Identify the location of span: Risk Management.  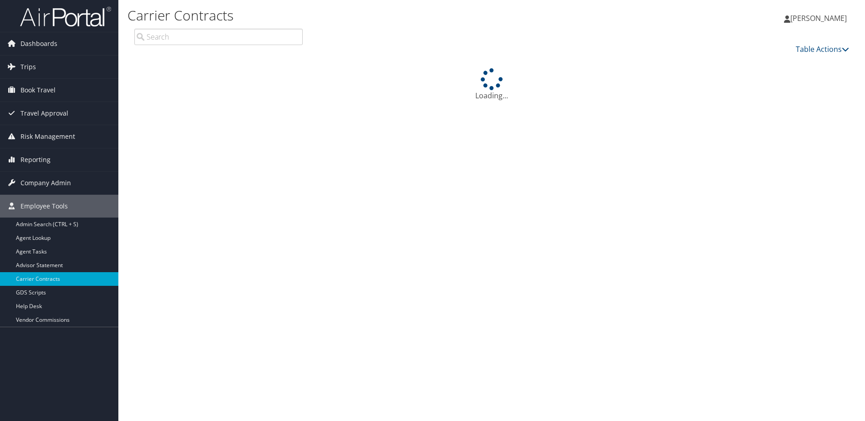
(48, 137).